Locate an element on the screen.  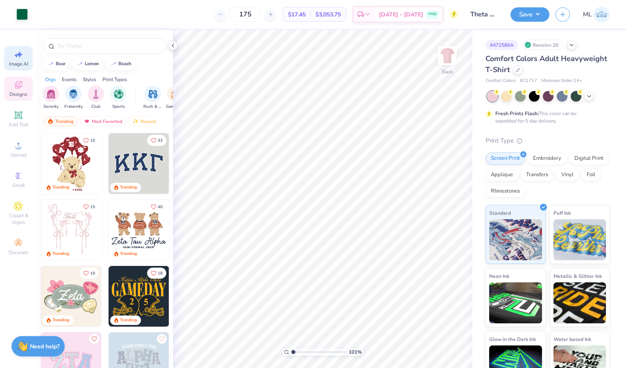
a: ML is located at coordinates (596, 14).